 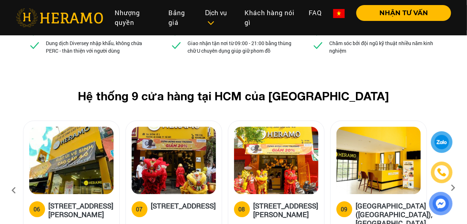 I want to click on div: 06, so click(x=37, y=209).